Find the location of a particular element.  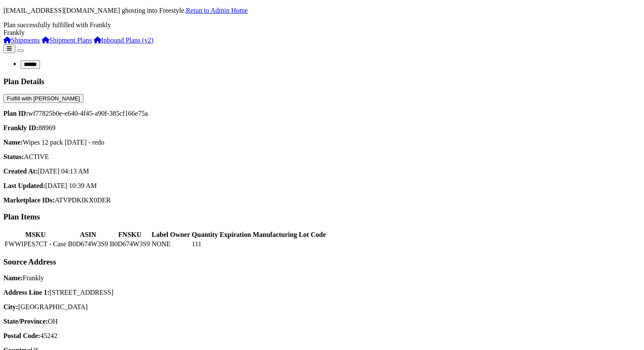

th: Expiration is located at coordinates (235, 235).